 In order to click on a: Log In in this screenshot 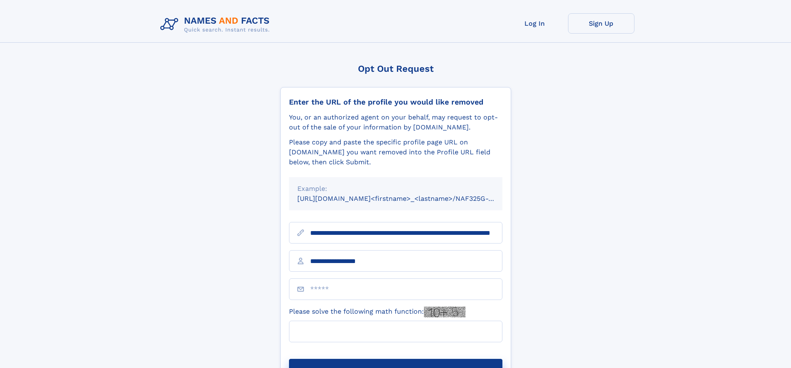, I will do `click(535, 23)`.